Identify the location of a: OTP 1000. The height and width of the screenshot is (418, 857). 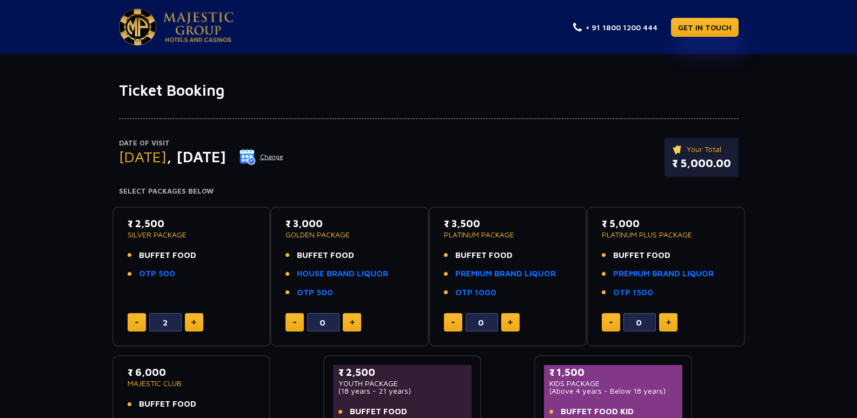
(476, 292).